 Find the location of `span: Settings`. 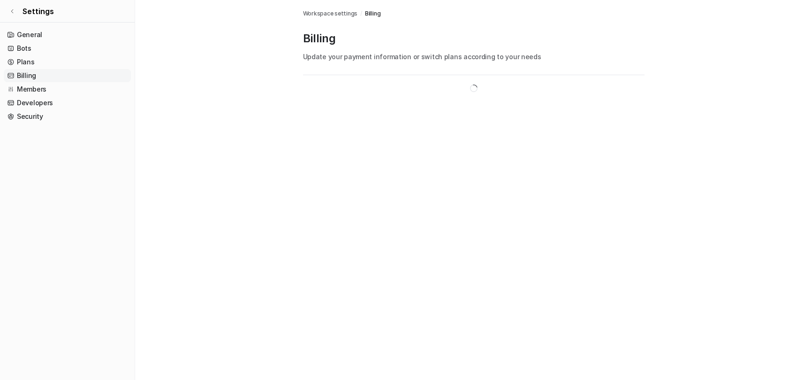

span: Settings is located at coordinates (38, 11).